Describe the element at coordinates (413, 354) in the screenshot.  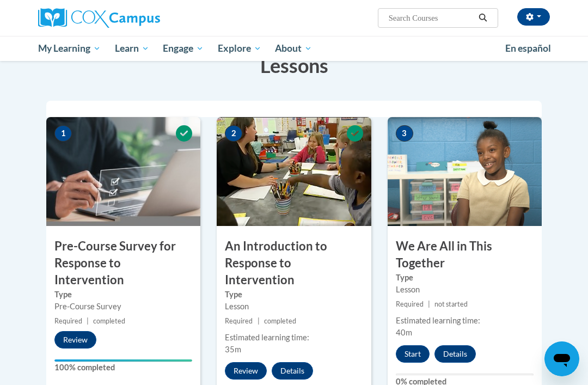
I see `button: Start` at that location.